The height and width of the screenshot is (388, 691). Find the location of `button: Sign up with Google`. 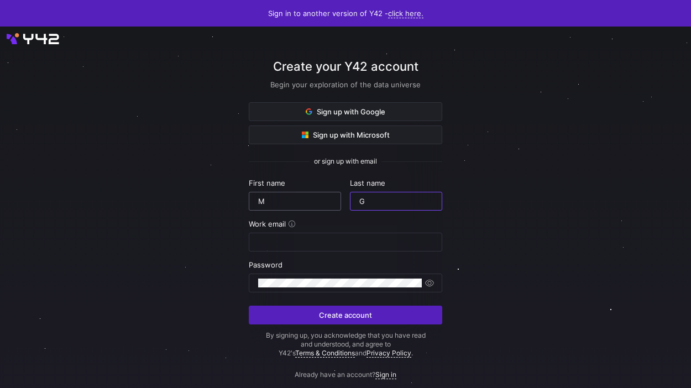

button: Sign up with Google is located at coordinates (345, 112).